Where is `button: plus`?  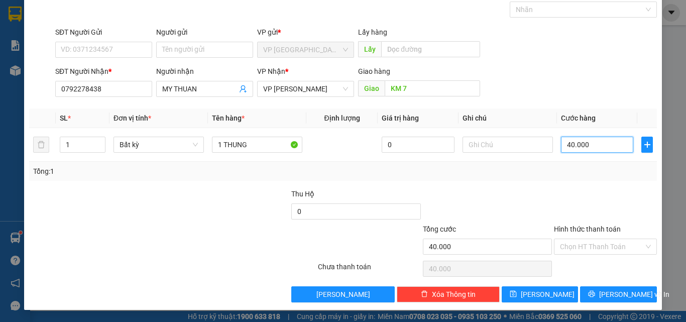 button: plus is located at coordinates (646, 145).